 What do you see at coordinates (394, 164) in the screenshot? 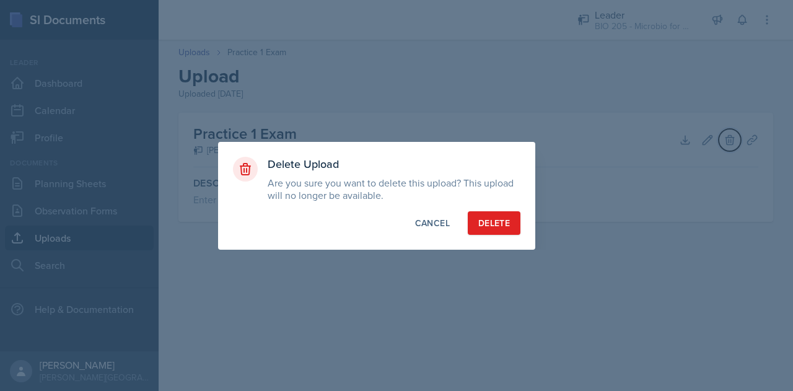
I see `h3: Delete Upload` at bounding box center [394, 164].